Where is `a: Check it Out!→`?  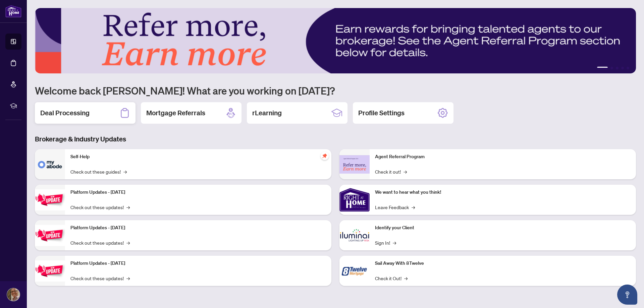 a: Check it Out!→ is located at coordinates (391, 278).